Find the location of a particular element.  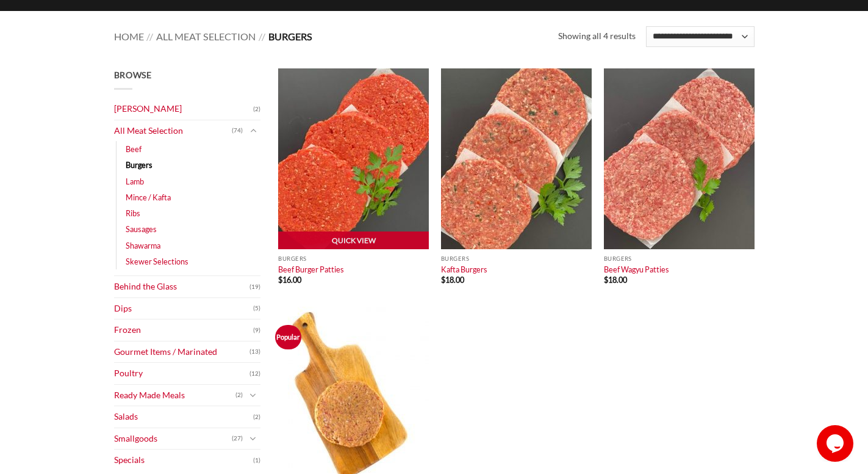

a: Poultry is located at coordinates (182, 373).